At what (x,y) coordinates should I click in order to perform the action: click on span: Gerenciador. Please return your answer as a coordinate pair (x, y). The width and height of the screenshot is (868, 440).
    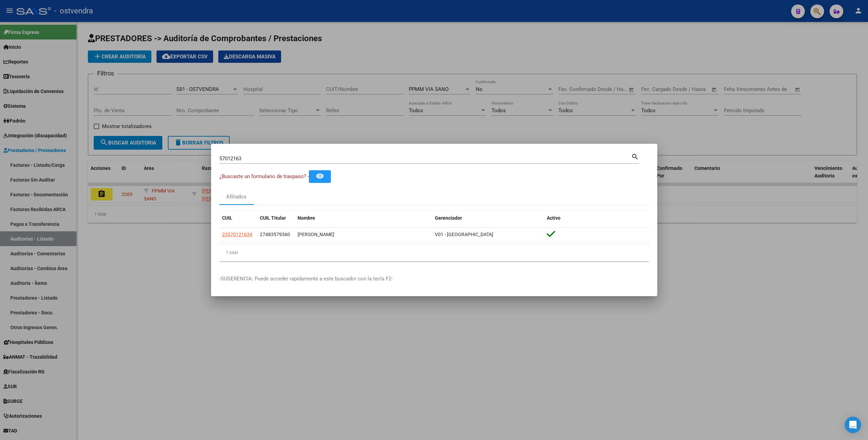
    Looking at the image, I should click on (448, 218).